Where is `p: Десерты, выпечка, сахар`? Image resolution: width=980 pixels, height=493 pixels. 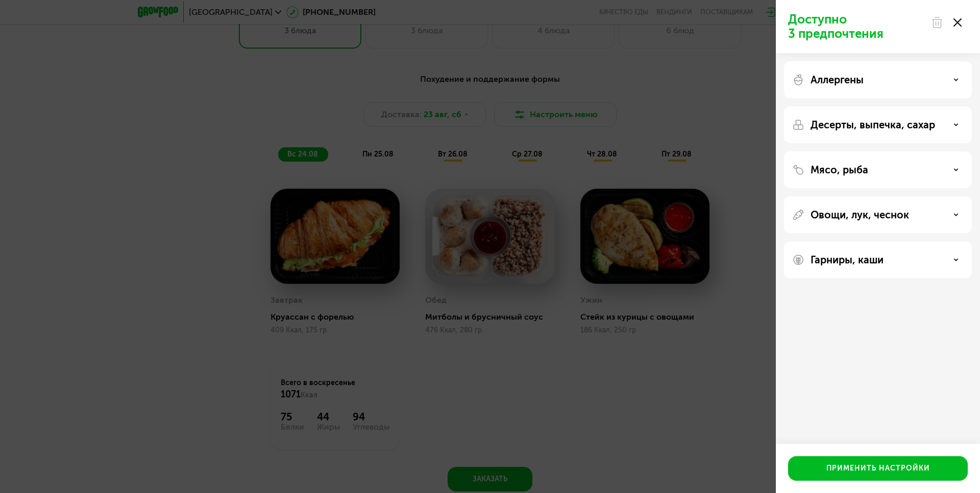
p: Десерты, выпечка, сахар is located at coordinates (873, 125).